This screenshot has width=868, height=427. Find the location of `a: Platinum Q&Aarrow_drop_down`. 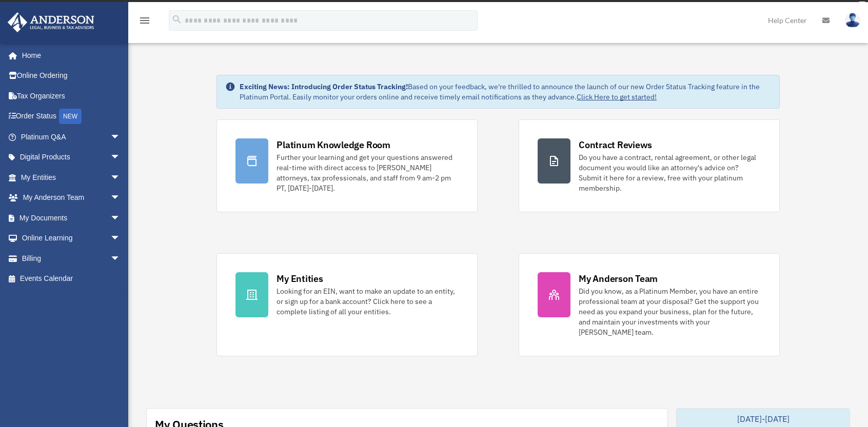

a: Platinum Q&Aarrow_drop_down is located at coordinates (71, 137).